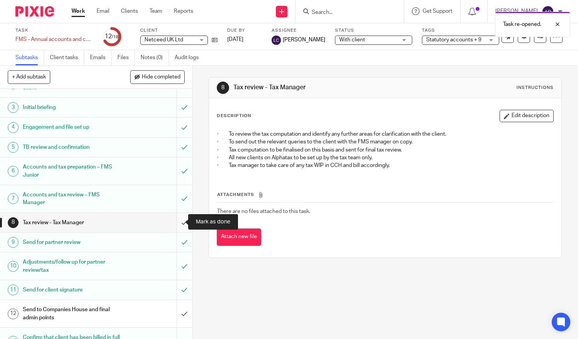 This screenshot has width=578, height=339. Describe the element at coordinates (72, 266) in the screenshot. I see `h1: Adjustments/follow up for partner review/tax` at that location.